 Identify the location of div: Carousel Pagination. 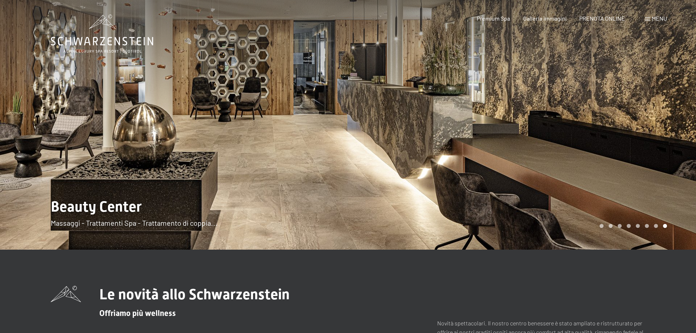
(632, 226).